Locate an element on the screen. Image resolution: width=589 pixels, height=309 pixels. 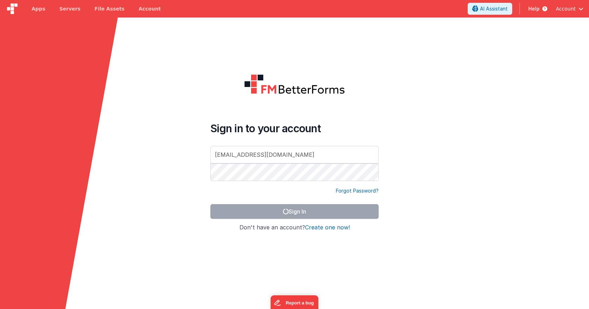
button: Account is located at coordinates (570, 9).